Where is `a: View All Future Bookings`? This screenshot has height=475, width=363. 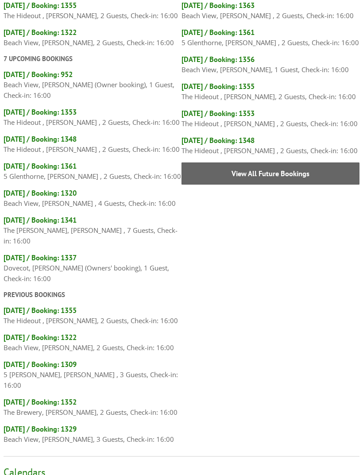 a: View All Future Bookings is located at coordinates (270, 174).